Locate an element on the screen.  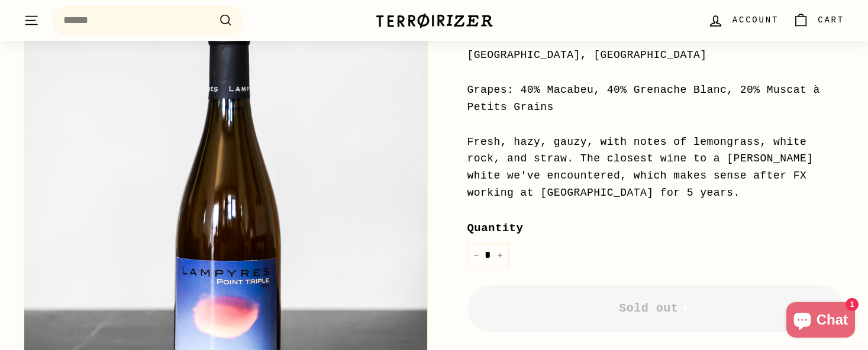
input: quantity is located at coordinates (488, 255).